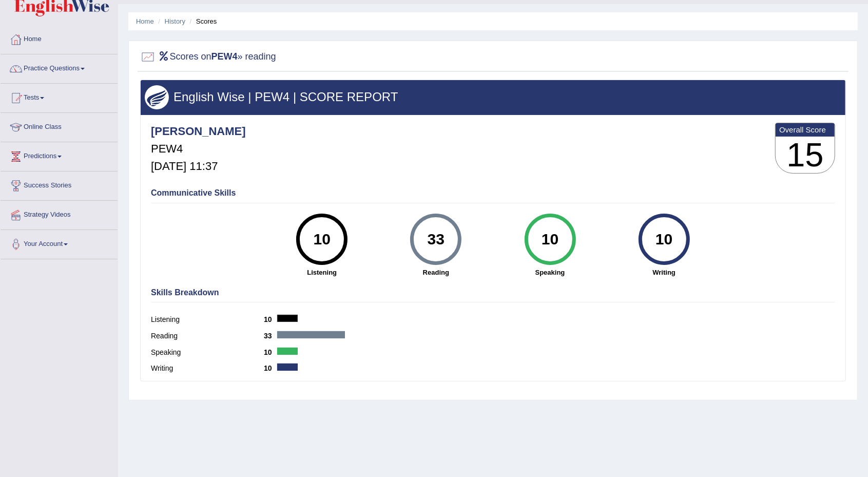  Describe the element at coordinates (59, 184) in the screenshot. I see `a: Success Stories` at that location.